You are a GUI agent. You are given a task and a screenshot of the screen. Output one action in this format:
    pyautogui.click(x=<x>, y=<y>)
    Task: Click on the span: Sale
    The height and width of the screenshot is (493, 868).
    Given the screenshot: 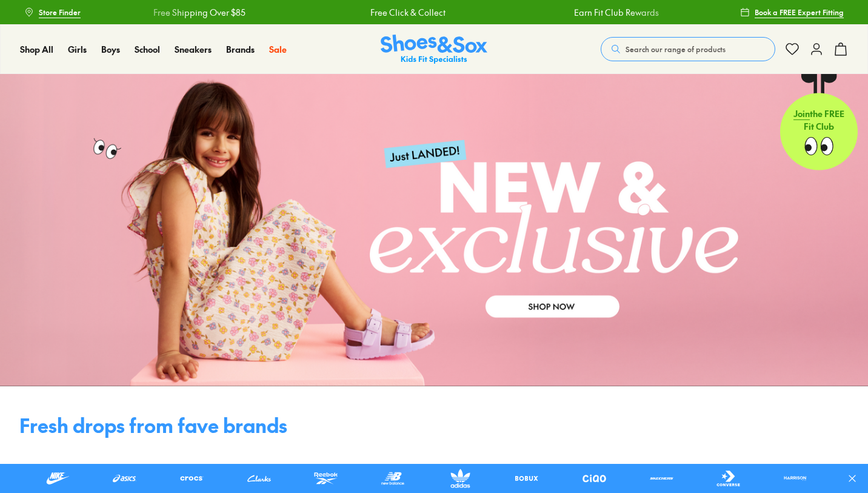 What is the action you would take?
    pyautogui.click(x=278, y=49)
    